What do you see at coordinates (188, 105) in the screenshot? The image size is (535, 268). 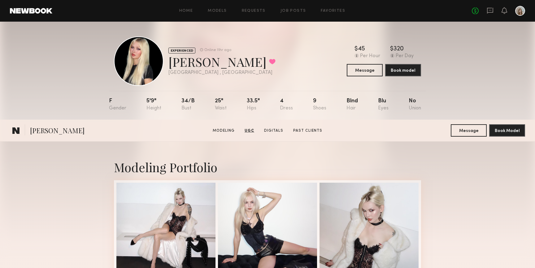 I see `div: 34/b` at bounding box center [188, 105].